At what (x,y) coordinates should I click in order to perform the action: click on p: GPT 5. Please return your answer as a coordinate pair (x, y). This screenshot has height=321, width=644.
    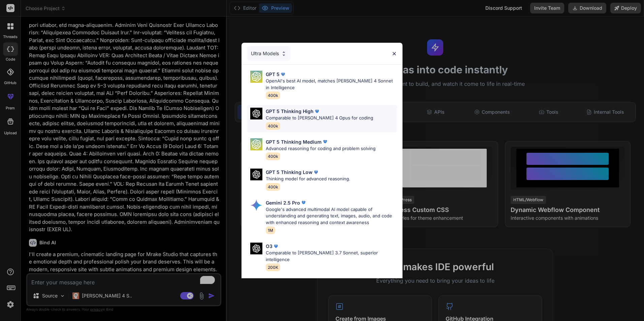
    Looking at the image, I should click on (272, 74).